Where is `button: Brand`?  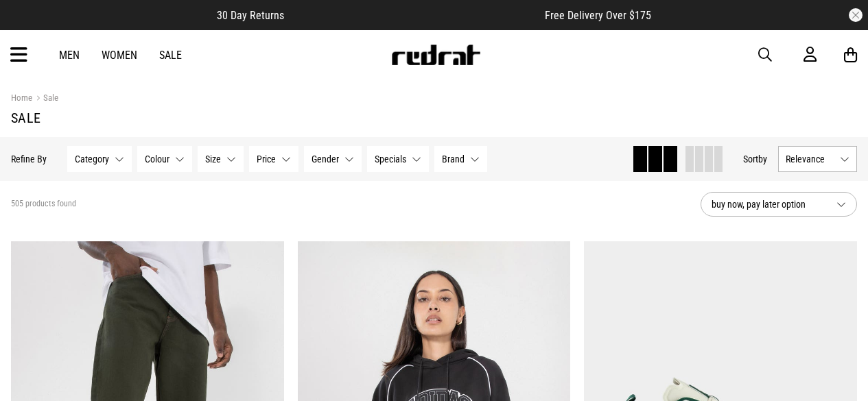 button: Brand is located at coordinates (460, 159).